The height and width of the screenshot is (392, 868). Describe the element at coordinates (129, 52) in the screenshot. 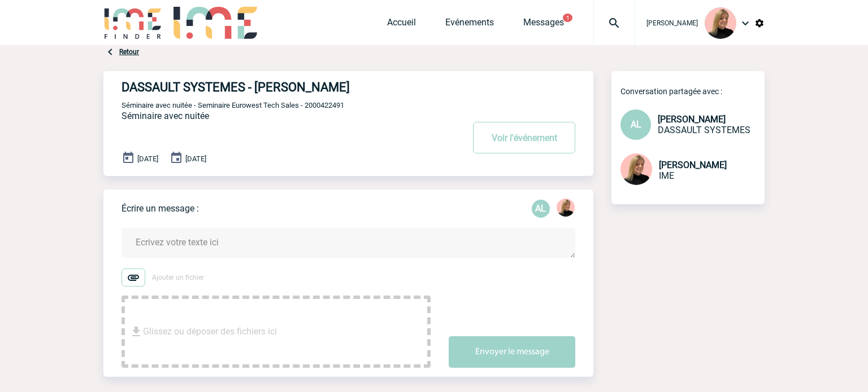

I see `a: Retour` at that location.